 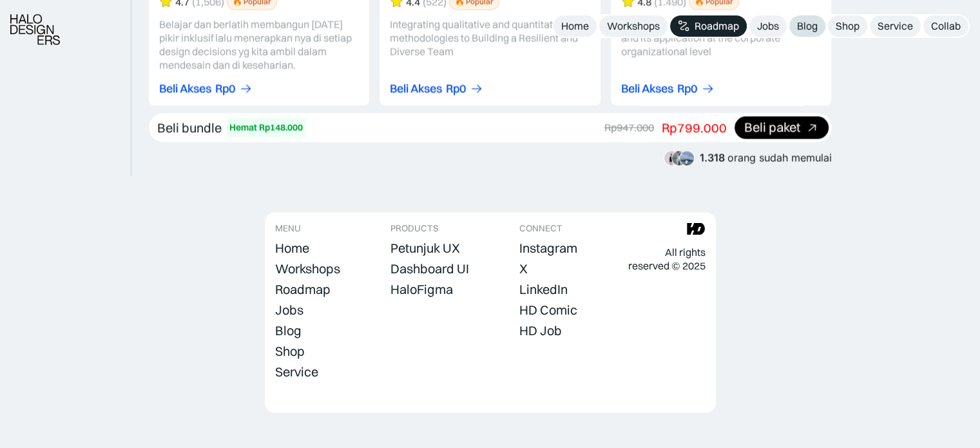 I want to click on div: orang sudah memulai, so click(x=765, y=158).